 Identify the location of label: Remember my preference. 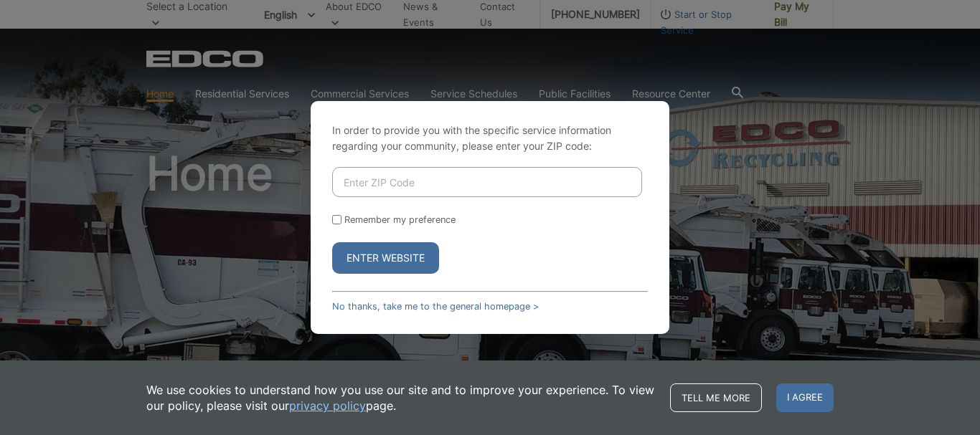
(399, 219).